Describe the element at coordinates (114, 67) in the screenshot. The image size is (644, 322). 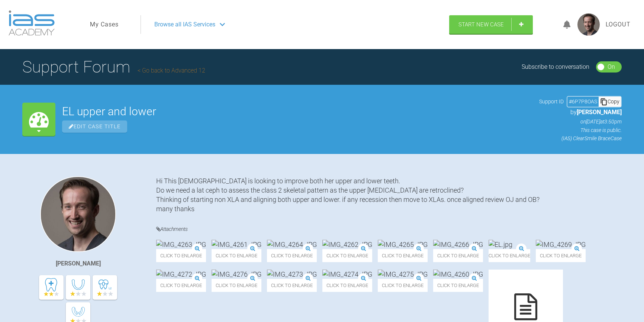
I see `h1: Support Forum` at that location.